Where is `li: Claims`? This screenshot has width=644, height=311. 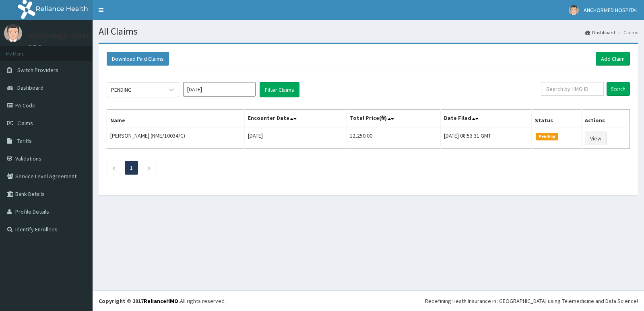 li: Claims is located at coordinates (627, 32).